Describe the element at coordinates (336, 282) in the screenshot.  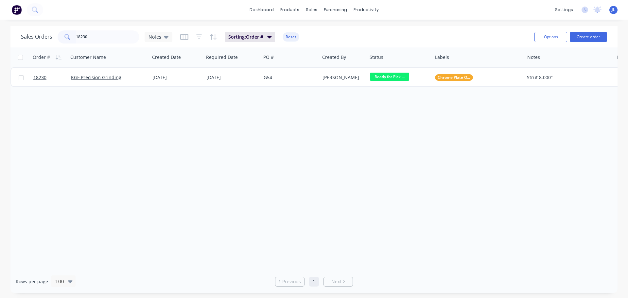
I see `span: Next` at that location.